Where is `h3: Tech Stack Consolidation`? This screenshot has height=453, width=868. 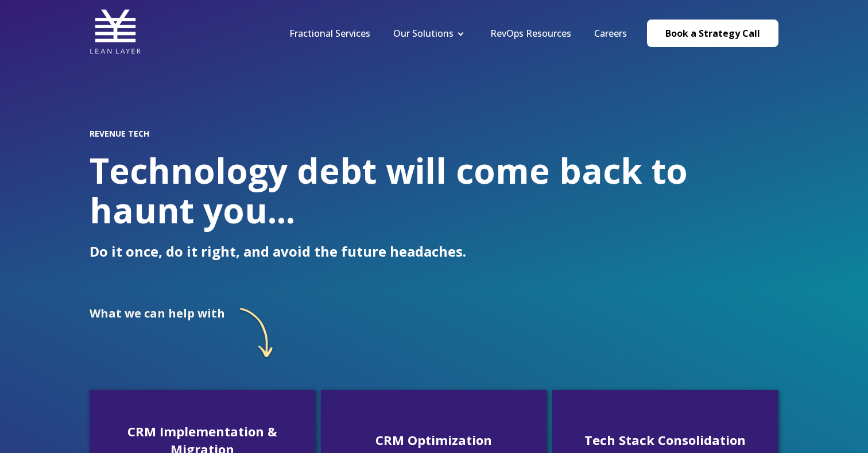 h3: Tech Stack Consolidation is located at coordinates (665, 440).